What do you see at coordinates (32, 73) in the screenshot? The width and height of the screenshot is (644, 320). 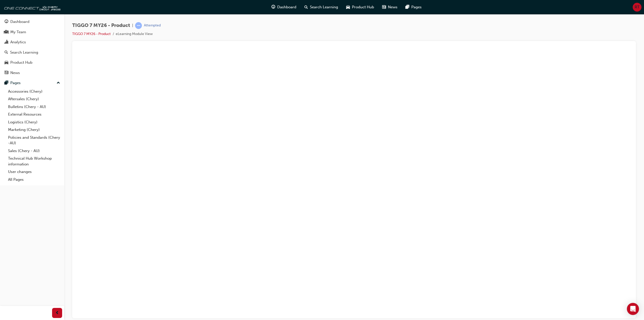 I see `a: News` at bounding box center [32, 73].